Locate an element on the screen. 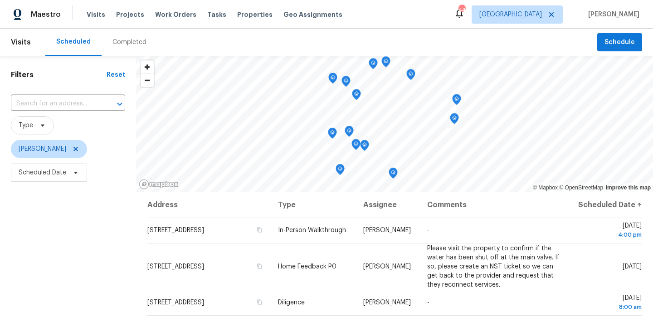  span: Zoom in is located at coordinates (147, 67).